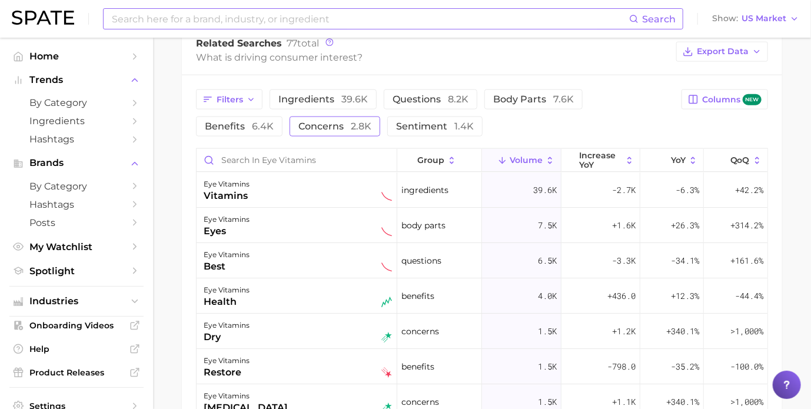  What do you see at coordinates (239, 43) in the screenshot?
I see `span: Related Searches` at bounding box center [239, 43].